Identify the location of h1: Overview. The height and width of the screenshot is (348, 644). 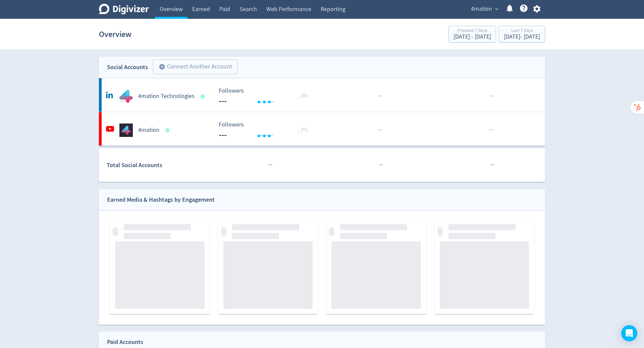
(115, 34).